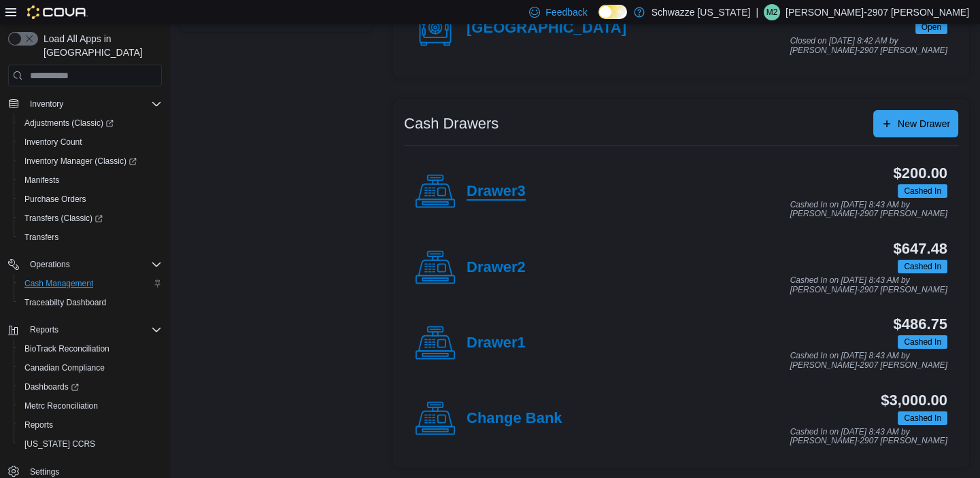  Describe the element at coordinates (90, 199) in the screenshot. I see `button: Purchase Orders` at that location.